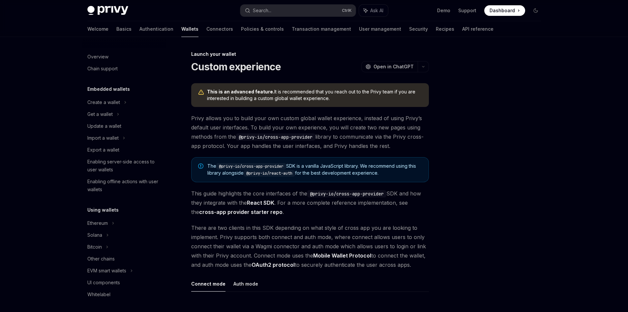  What do you see at coordinates (125, 185) in the screenshot?
I see `div: Enabling offline actions with user wallets` at bounding box center [125, 185].